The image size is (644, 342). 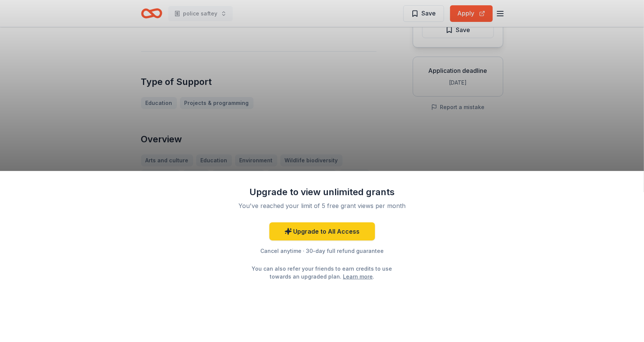 What do you see at coordinates (322, 251) in the screenshot?
I see `div: Cancel anytime · 30-day full refund guarantee` at bounding box center [322, 251].